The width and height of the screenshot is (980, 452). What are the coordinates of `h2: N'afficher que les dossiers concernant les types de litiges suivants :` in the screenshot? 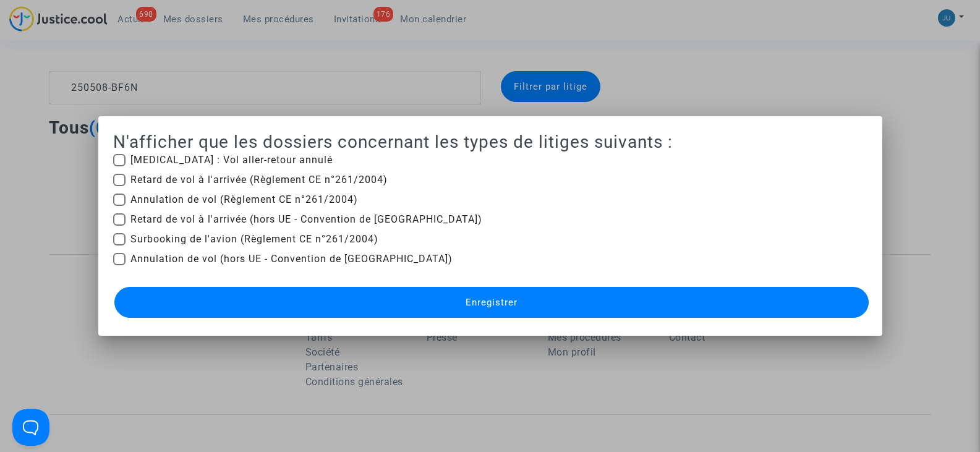 It's located at (490, 142).